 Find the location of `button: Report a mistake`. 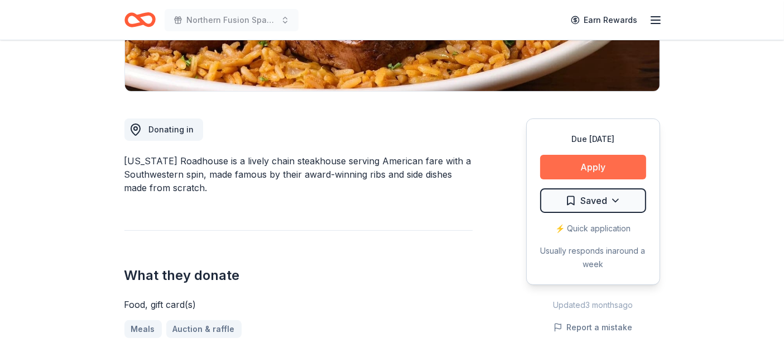

button: Report a mistake is located at coordinates (593, 327).